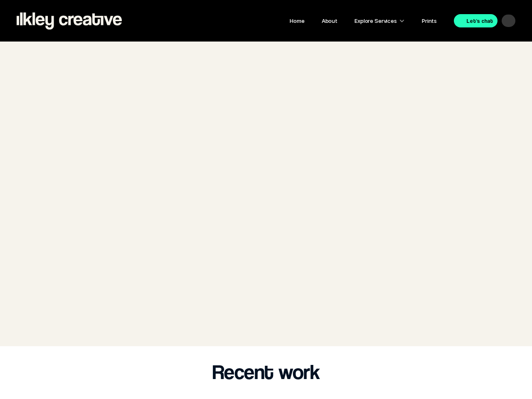 The height and width of the screenshot is (399, 532). What do you see at coordinates (476, 21) in the screenshot?
I see `a: Let's chat` at bounding box center [476, 21].